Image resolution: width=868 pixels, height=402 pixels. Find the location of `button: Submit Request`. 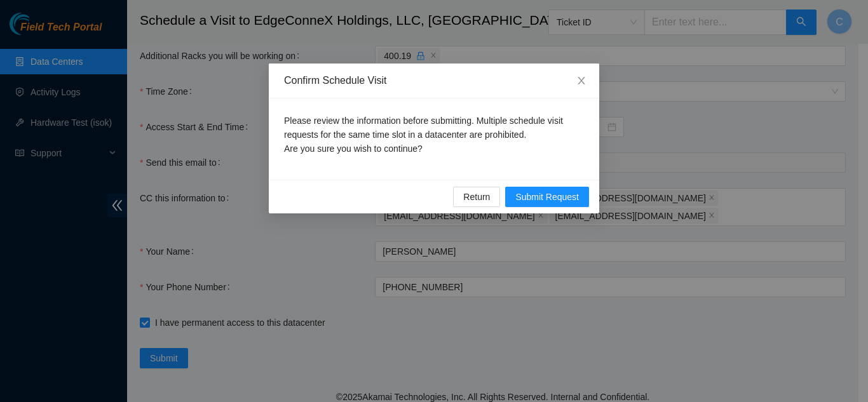

button: Submit Request is located at coordinates (547, 197).